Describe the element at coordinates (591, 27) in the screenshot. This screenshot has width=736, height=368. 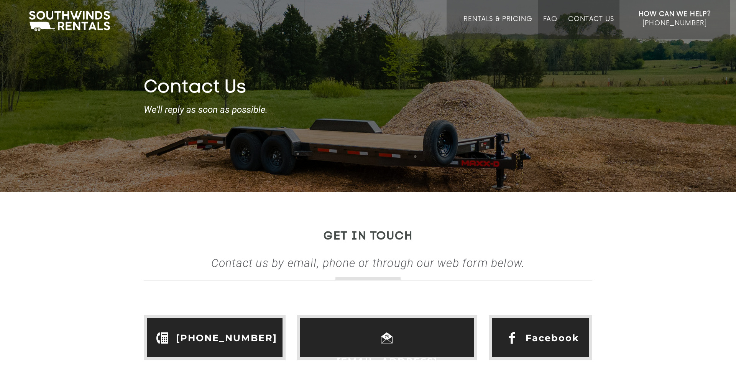
I see `a: Contact Us` at that location.